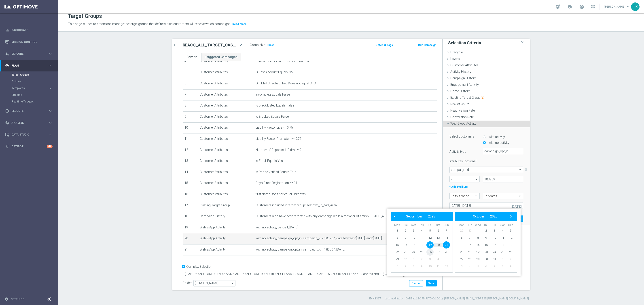 This screenshot has height=305, width=644. Describe the element at coordinates (29, 146) in the screenshot. I see `div: Optibot` at that location.